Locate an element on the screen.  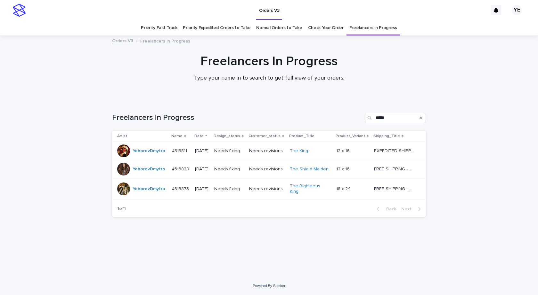
p: 1 of 1 is located at coordinates (121, 209).